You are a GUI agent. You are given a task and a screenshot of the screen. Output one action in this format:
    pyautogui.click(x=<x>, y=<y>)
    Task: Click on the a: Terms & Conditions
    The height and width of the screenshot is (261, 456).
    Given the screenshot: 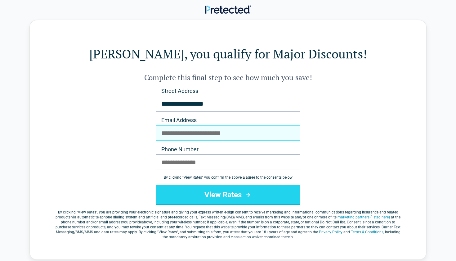 What is the action you would take?
    pyautogui.click(x=367, y=232)
    